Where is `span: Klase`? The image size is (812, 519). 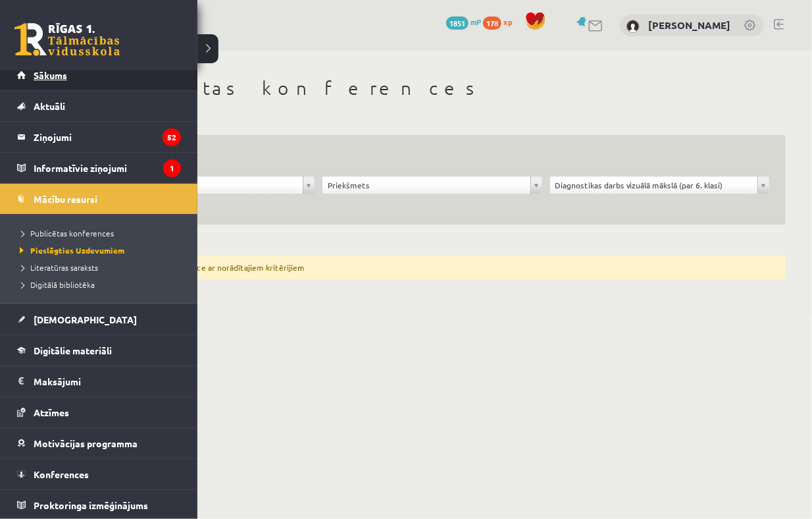 span: Klase is located at coordinates (199, 185).